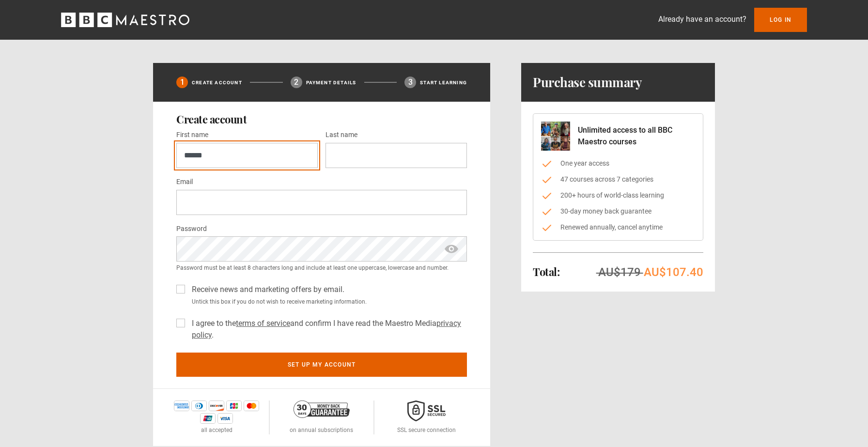 The image size is (868, 447). What do you see at coordinates (410, 82) in the screenshot?
I see `div: 3` at bounding box center [410, 82].